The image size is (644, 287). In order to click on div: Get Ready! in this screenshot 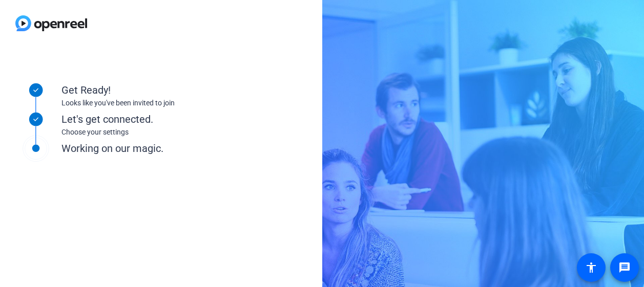, I will do `click(164, 90)`.